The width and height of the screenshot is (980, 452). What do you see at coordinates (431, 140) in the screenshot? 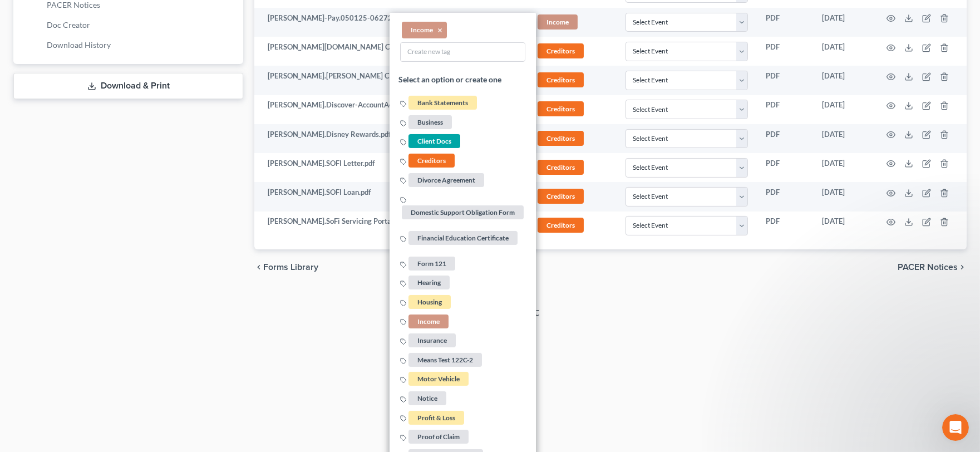
I see `a: Client Docs` at bounding box center [431, 140].